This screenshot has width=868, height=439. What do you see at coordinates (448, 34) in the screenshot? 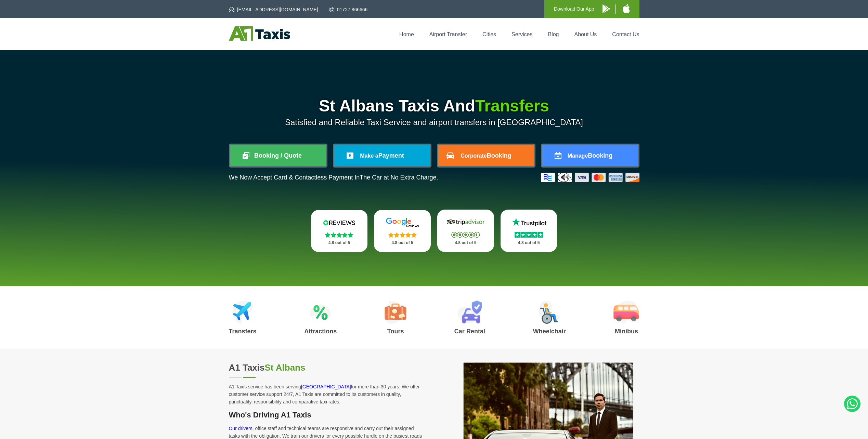
I see `a: Airport Transfer` at bounding box center [448, 34].